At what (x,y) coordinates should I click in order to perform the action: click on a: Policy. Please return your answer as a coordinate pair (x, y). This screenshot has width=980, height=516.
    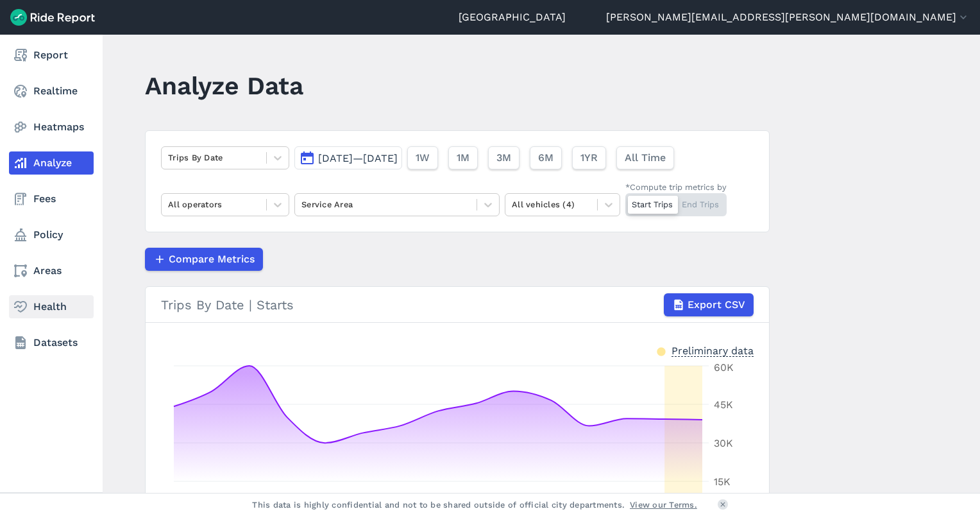
    Looking at the image, I should click on (52, 235).